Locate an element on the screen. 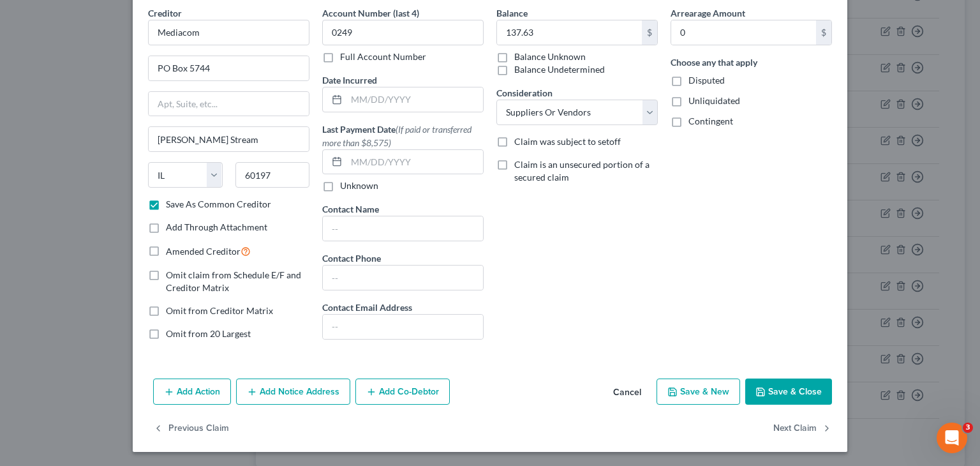  label: Account Number (last 4) is located at coordinates (371, 12).